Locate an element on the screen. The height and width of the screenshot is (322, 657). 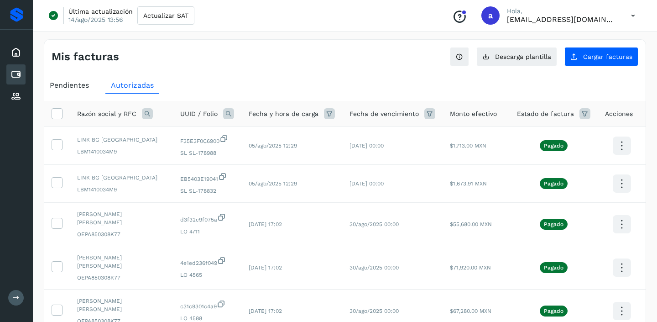
span: UUID / Folio is located at coordinates (199, 114).